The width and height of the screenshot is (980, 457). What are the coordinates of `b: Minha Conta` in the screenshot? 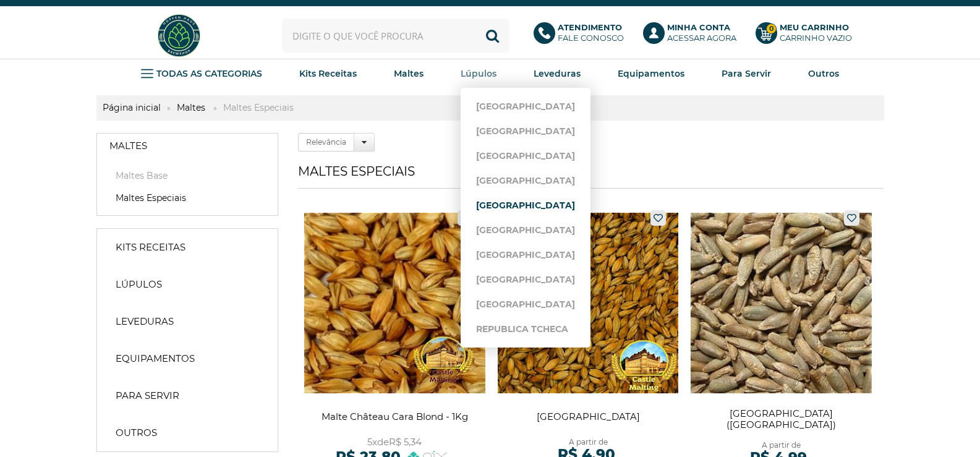 It's located at (699, 27).